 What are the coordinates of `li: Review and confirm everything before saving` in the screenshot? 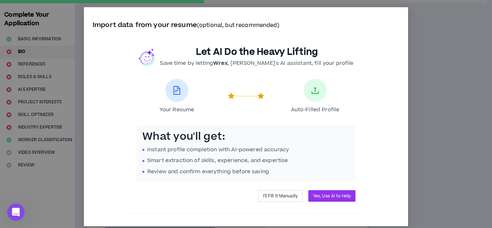 It's located at (246, 172).